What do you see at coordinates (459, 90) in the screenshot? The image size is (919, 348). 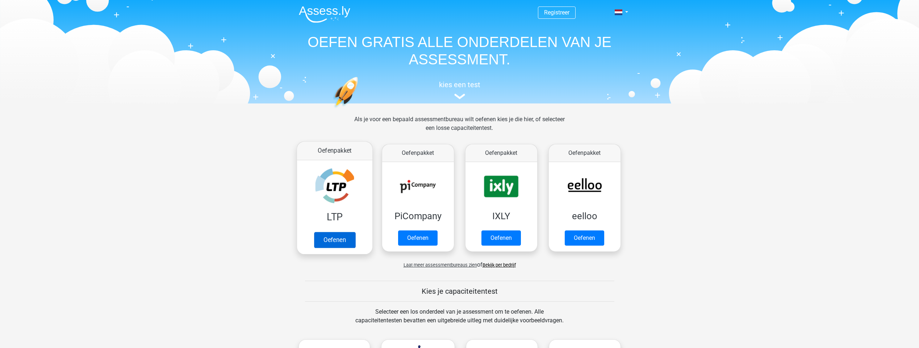 I see `a: kies een test` at bounding box center [459, 90].